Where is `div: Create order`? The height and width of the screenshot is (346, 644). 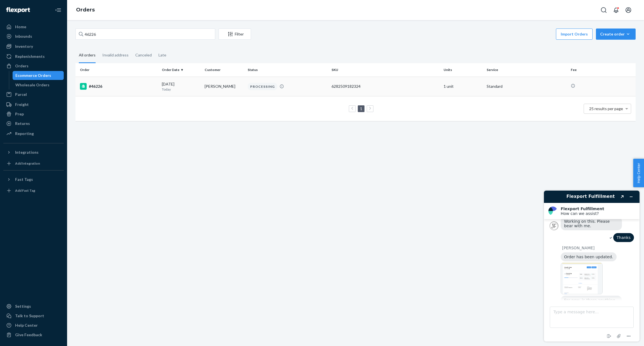 div: Create order is located at coordinates (615, 34).